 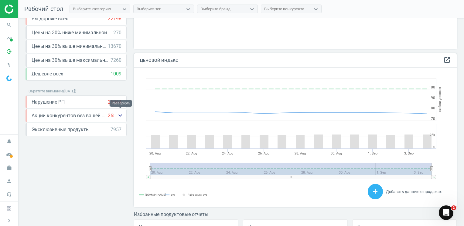 I want to click on i: pie_chart_outlined, so click(x=9, y=52).